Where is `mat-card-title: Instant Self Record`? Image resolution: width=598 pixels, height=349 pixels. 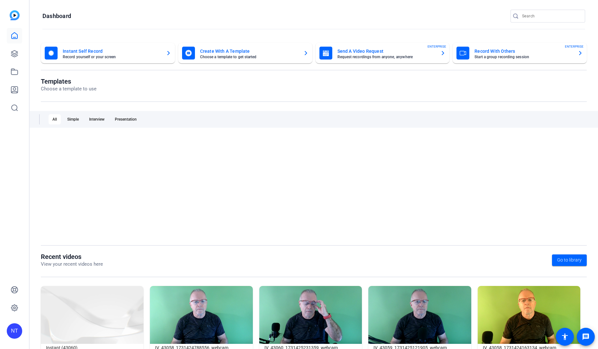
mat-card-title: Instant Self Record is located at coordinates (112, 51).